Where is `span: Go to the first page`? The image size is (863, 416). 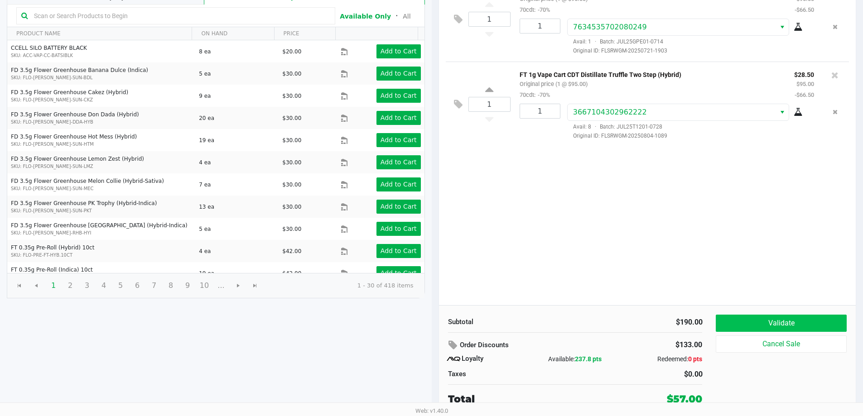
span: Go to the first page is located at coordinates (19, 286).